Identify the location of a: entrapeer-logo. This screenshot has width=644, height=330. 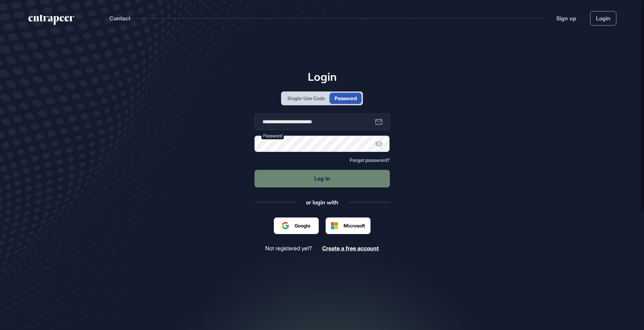
(51, 21).